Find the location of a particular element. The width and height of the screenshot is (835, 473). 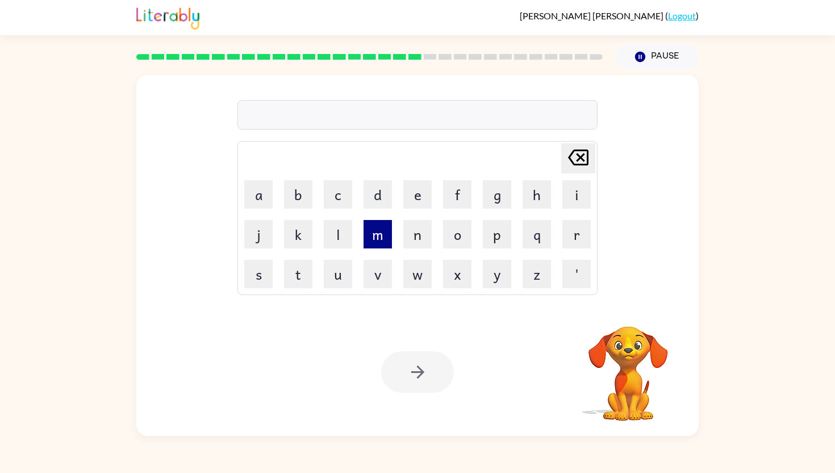

button: q is located at coordinates (537, 234).